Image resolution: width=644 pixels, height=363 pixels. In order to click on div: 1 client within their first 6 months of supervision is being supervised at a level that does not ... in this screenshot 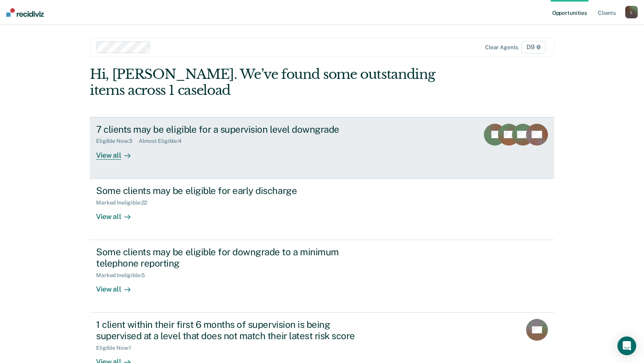, I will do `click(233, 331)`.